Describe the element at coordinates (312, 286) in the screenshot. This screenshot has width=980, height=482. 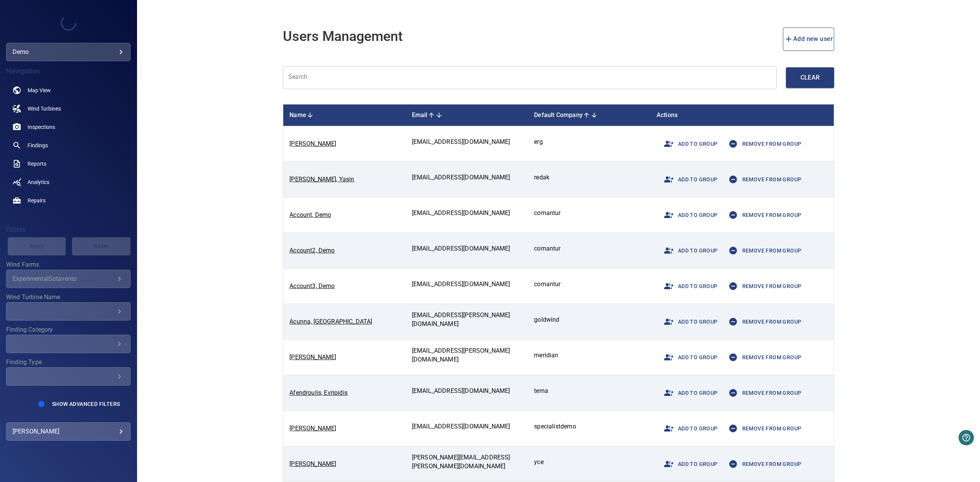
I see `a: Account3, Demo` at that location.